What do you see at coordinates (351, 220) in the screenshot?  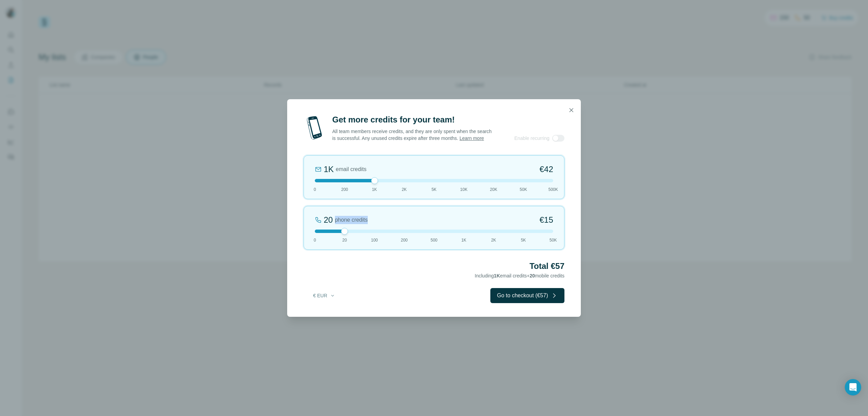 I see `span: phone credits` at bounding box center [351, 220].